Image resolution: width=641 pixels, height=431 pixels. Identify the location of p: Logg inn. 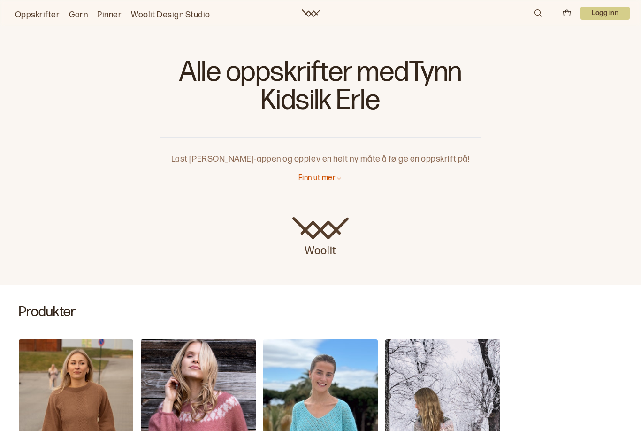
(605, 13).